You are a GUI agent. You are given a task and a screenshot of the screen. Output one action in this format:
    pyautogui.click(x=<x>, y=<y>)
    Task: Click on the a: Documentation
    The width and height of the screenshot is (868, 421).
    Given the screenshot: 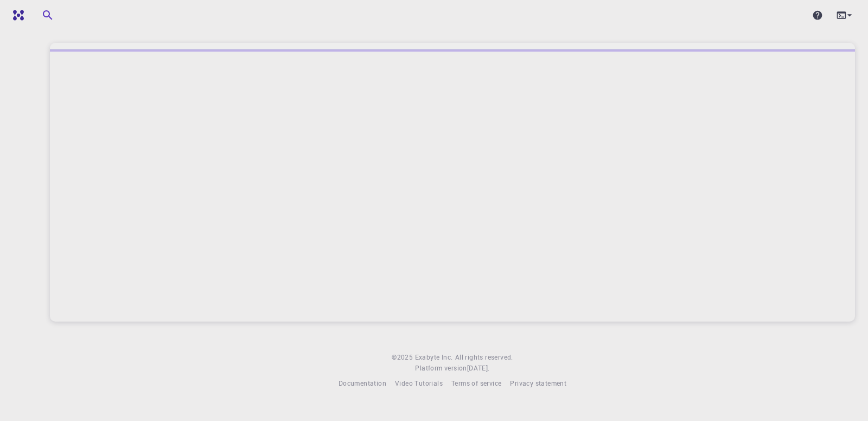 What is the action you would take?
    pyautogui.click(x=363, y=383)
    